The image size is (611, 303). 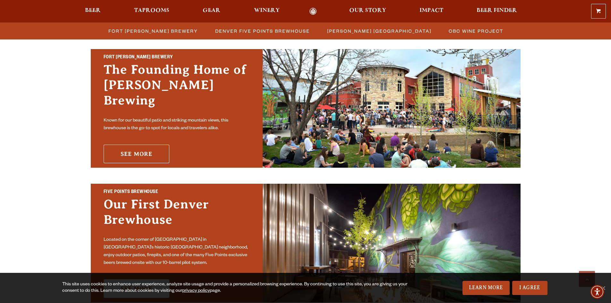 I want to click on a: Impact, so click(x=431, y=11).